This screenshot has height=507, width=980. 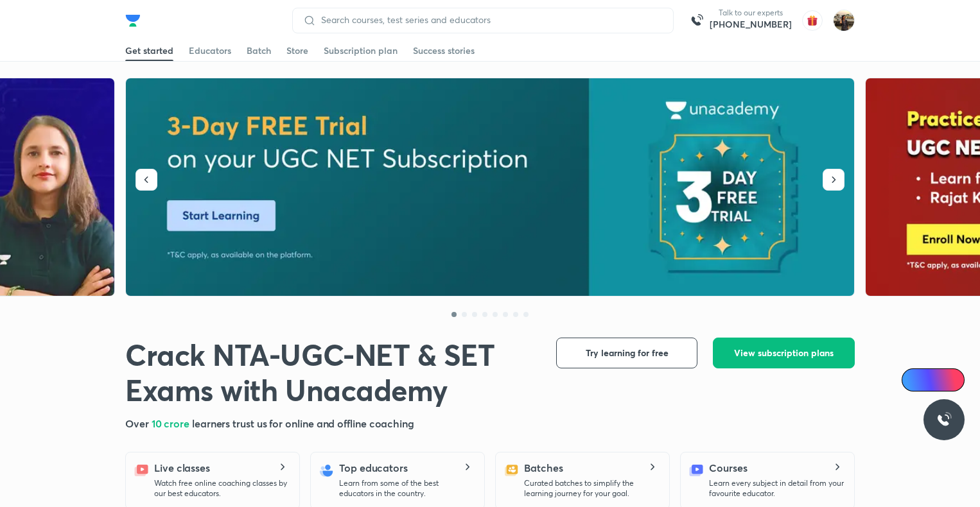 What do you see at coordinates (133, 21) in the screenshot?
I see `a: Company Logo` at bounding box center [133, 21].